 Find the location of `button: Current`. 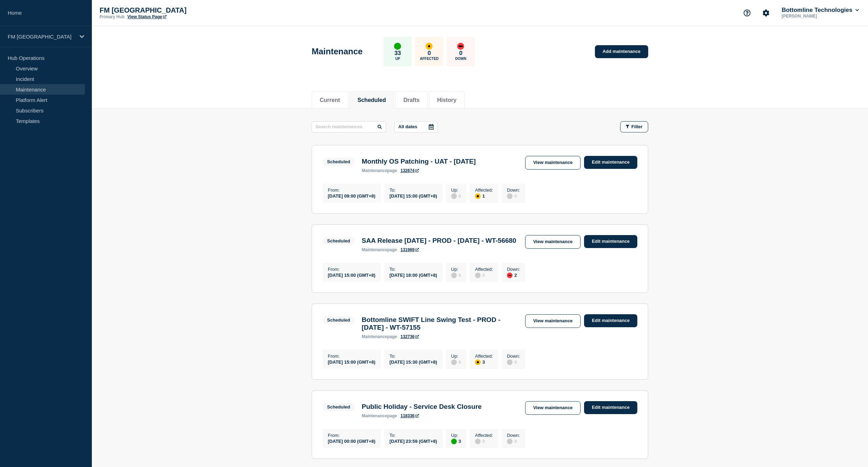

button: Current is located at coordinates (330, 100).